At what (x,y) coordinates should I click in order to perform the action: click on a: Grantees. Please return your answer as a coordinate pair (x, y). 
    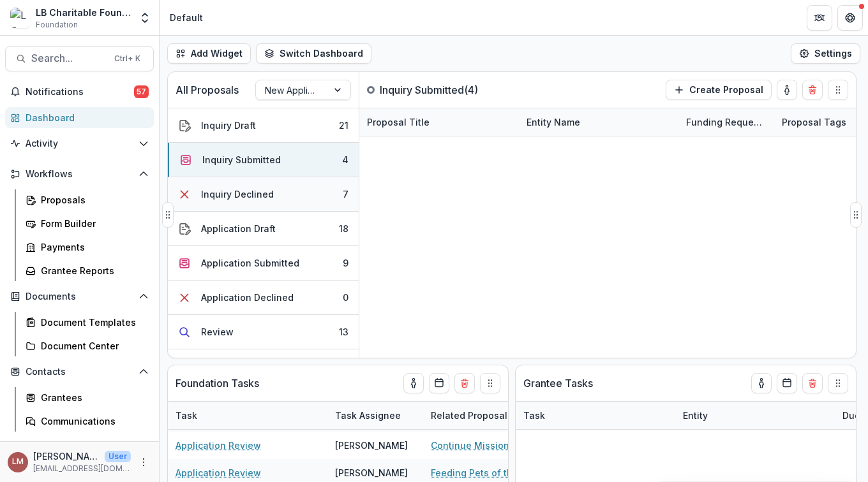
    Looking at the image, I should click on (87, 397).